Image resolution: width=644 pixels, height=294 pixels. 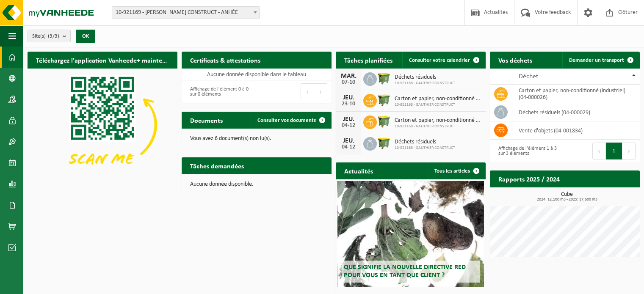 I want to click on p: Aucune donnée disponible., so click(x=257, y=185).